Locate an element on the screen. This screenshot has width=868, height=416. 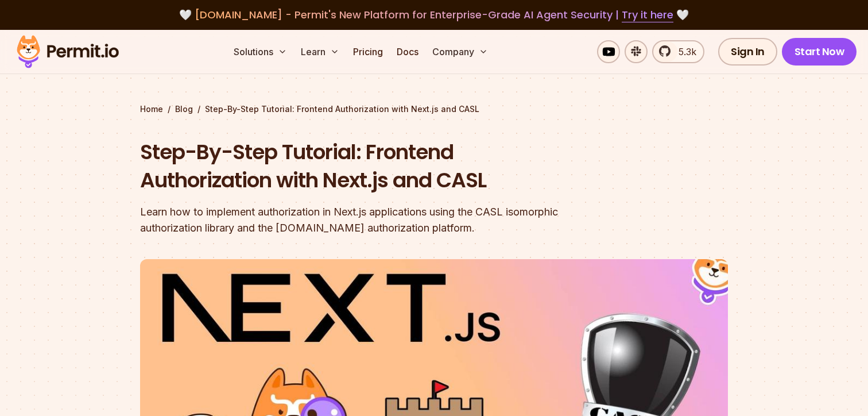
a: Docs is located at coordinates (408, 52).